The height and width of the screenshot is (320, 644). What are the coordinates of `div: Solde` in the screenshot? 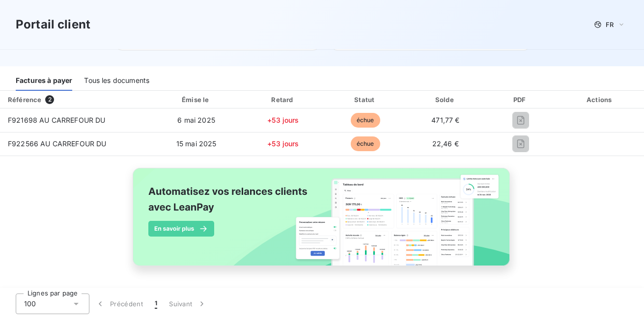 It's located at (445, 100).